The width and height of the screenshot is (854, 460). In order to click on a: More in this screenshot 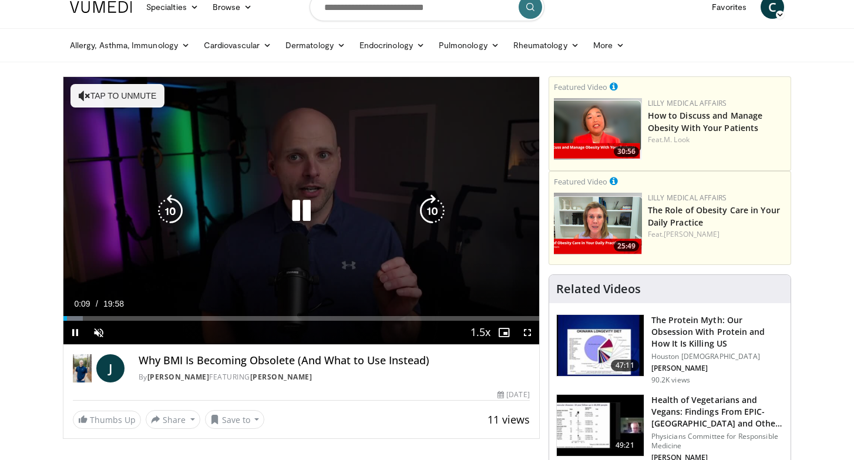, I will do `click(608, 45)`.